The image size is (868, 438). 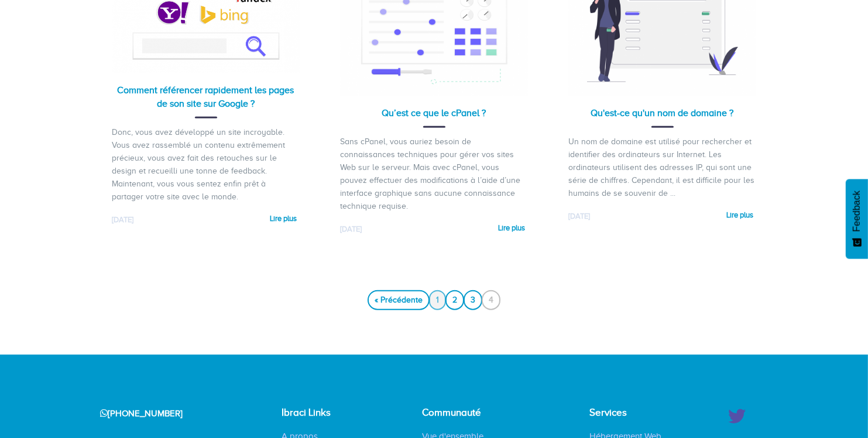 What do you see at coordinates (462, 412) in the screenshot?
I see `h4: Communauté` at bounding box center [462, 412].